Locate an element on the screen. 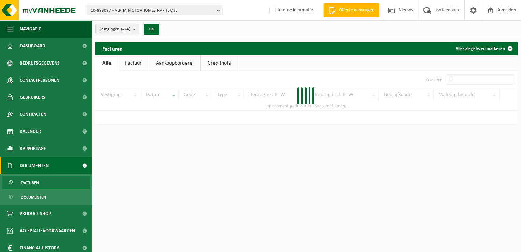  span: Navigatie is located at coordinates (30, 29).